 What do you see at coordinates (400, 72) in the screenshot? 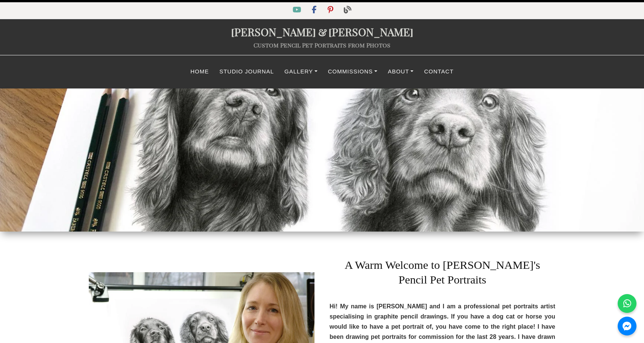
I see `a: About` at bounding box center [400, 72].